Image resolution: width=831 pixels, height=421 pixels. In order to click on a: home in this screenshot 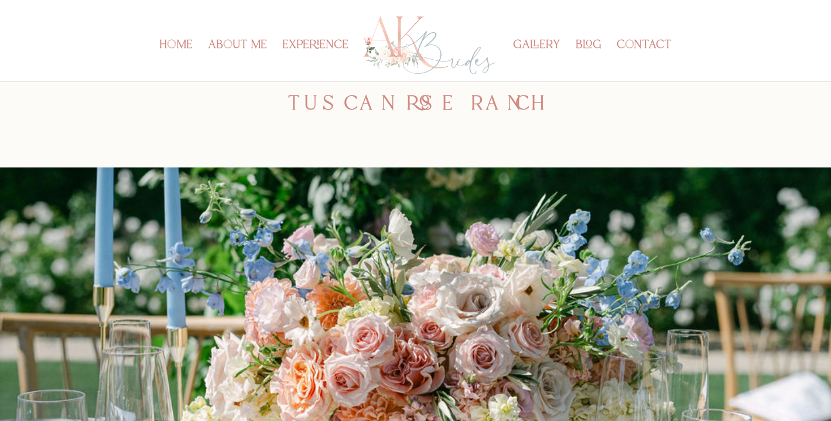, I will do `click(176, 61)`.